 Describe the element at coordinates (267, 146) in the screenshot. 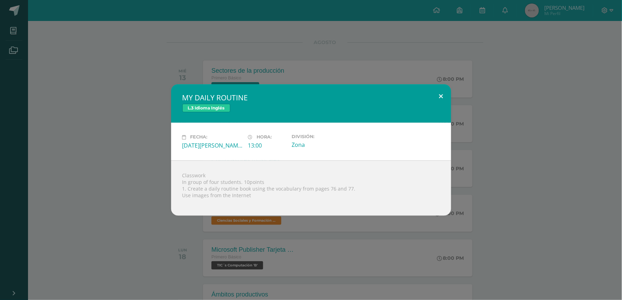

I see `div: 13:00` at that location.